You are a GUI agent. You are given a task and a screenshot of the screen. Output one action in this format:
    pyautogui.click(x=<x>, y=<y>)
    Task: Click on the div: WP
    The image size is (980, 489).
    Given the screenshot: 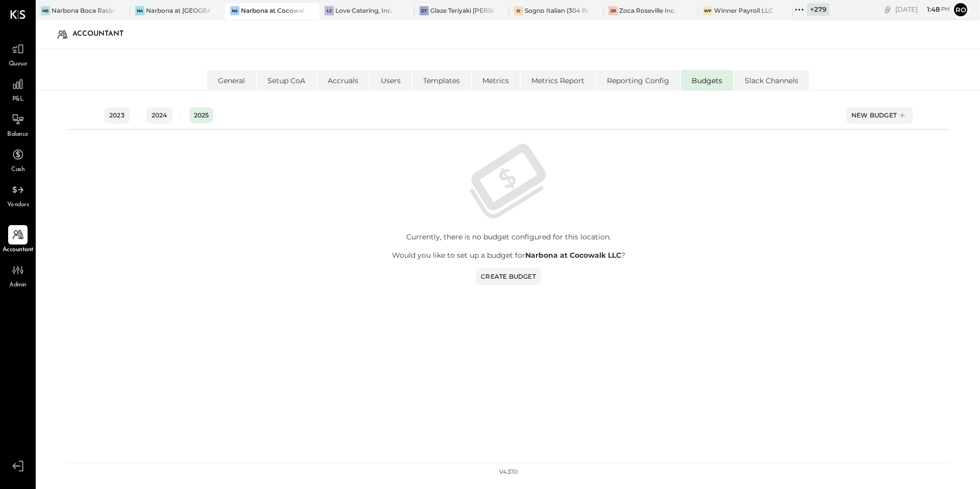 What is the action you would take?
    pyautogui.click(x=708, y=11)
    